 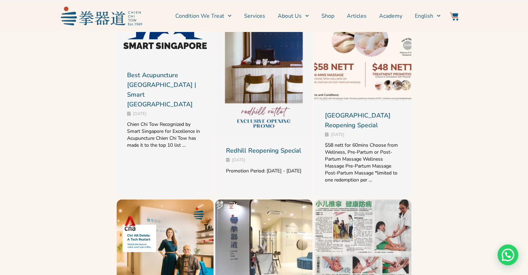 What do you see at coordinates (391, 16) in the screenshot?
I see `a: Academy` at bounding box center [391, 16].